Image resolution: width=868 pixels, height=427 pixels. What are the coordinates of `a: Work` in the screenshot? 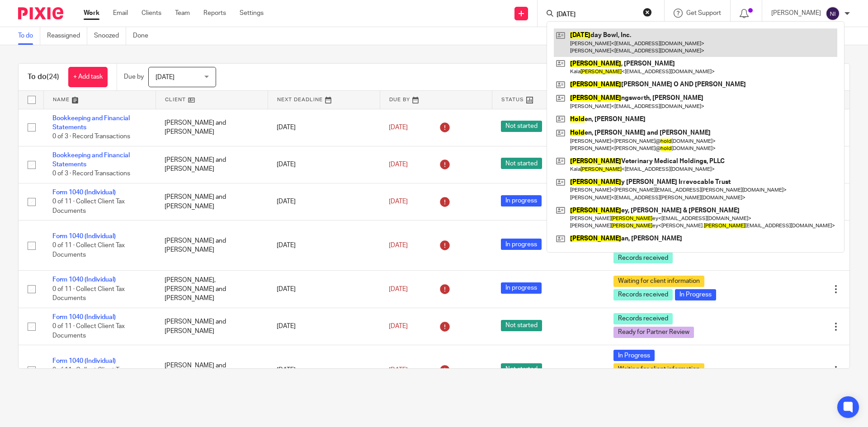 It's located at (91, 13).